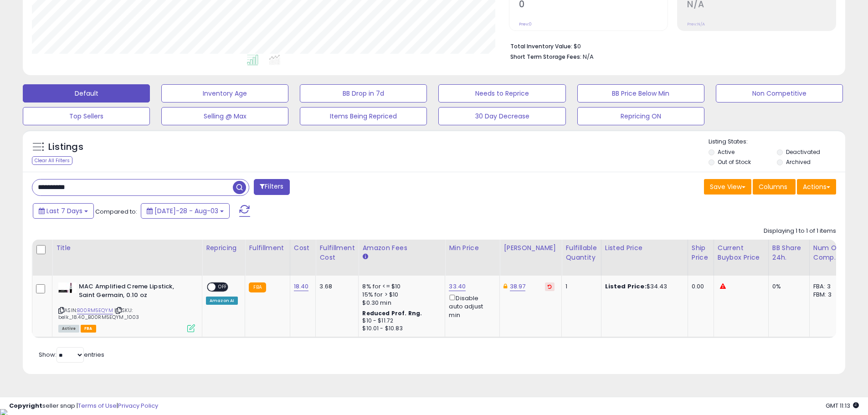 This screenshot has width=868, height=415. Describe the element at coordinates (472, 248) in the screenshot. I see `div: Min Price` at that location.